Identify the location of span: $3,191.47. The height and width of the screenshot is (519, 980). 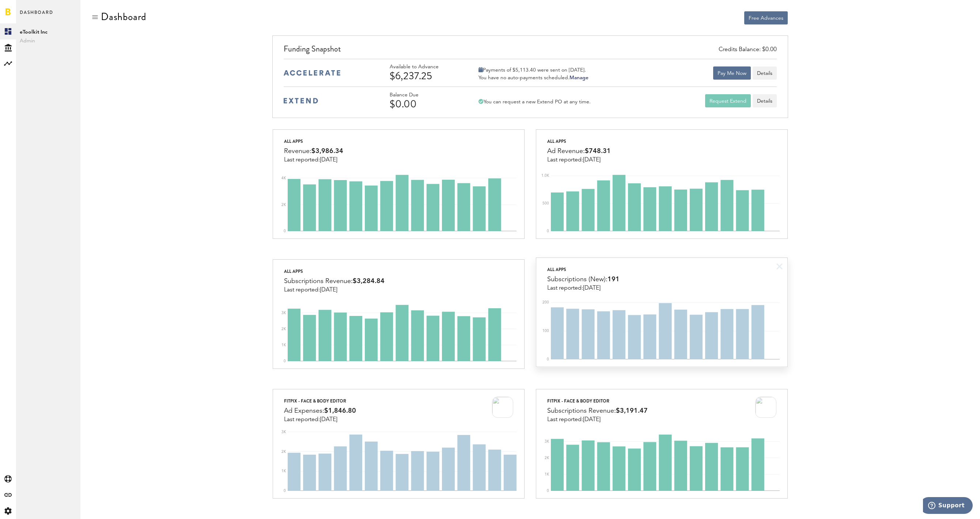
(632, 411).